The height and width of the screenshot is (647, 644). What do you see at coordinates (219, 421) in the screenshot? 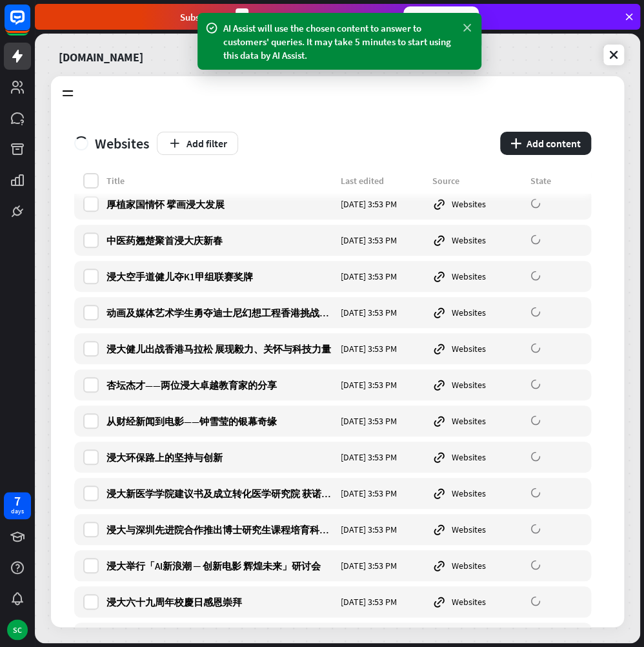
I see `div: 从财经新闻到电影——钟雪莹的银幕奇缘` at bounding box center [219, 421].